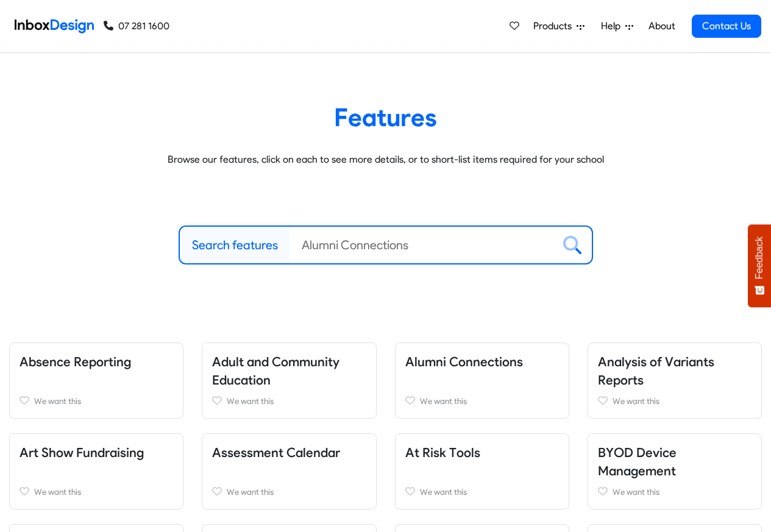 This screenshot has width=771, height=532. What do you see at coordinates (385, 117) in the screenshot?
I see `heading: Features` at bounding box center [385, 117].